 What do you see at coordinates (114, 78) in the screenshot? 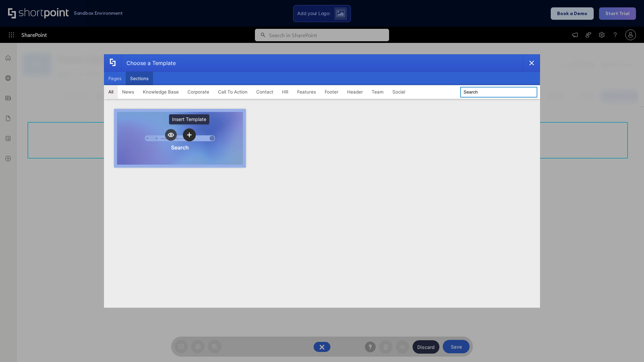
I see `button: Pages` at bounding box center [114, 78].